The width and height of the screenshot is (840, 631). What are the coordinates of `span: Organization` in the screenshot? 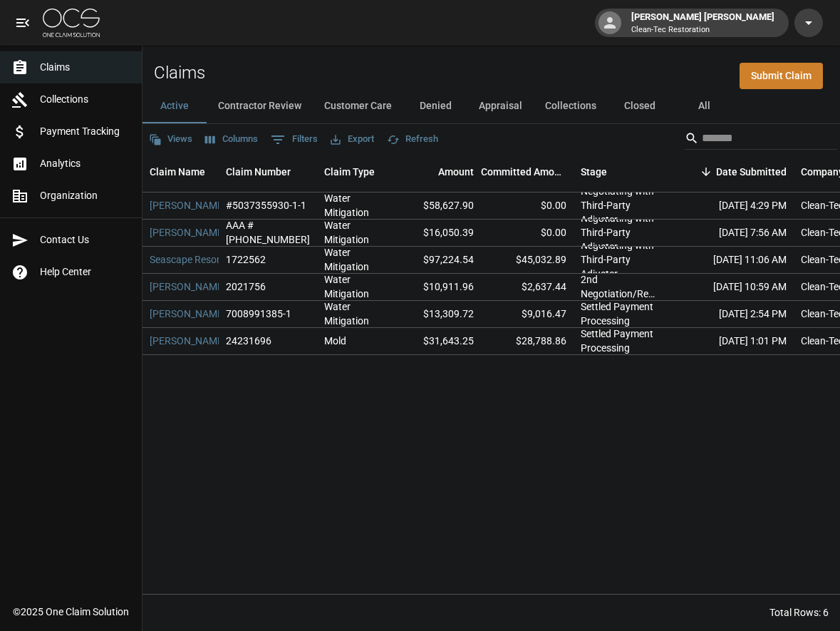 It's located at (85, 195).